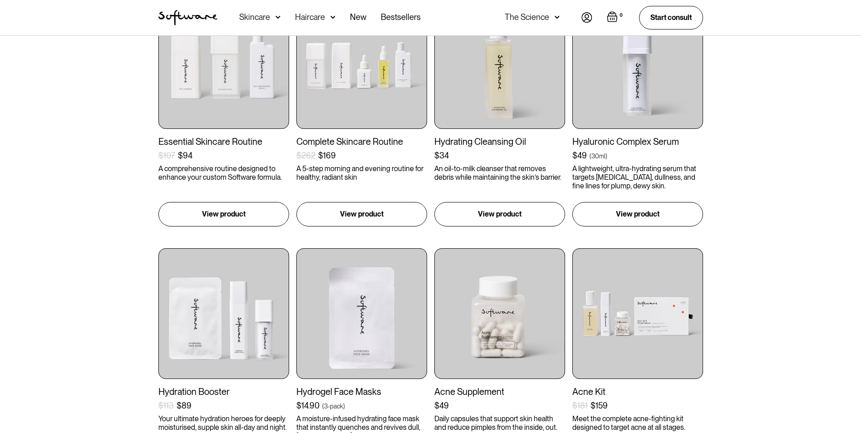 This screenshot has width=861, height=433. Describe the element at coordinates (188, 18) in the screenshot. I see `img: Software Logo` at that location.